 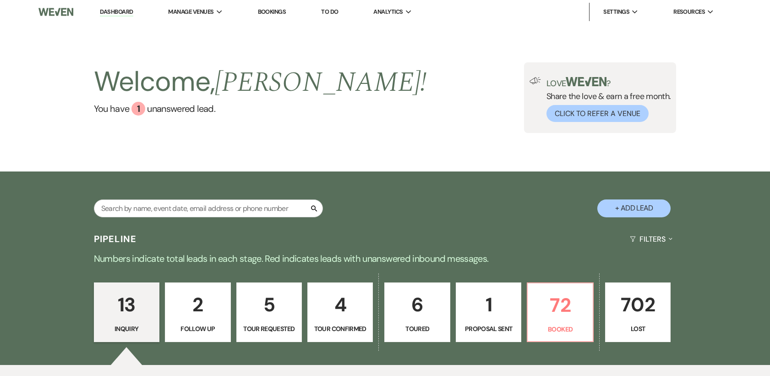 I want to click on p: Tour Confirmed, so click(x=340, y=329).